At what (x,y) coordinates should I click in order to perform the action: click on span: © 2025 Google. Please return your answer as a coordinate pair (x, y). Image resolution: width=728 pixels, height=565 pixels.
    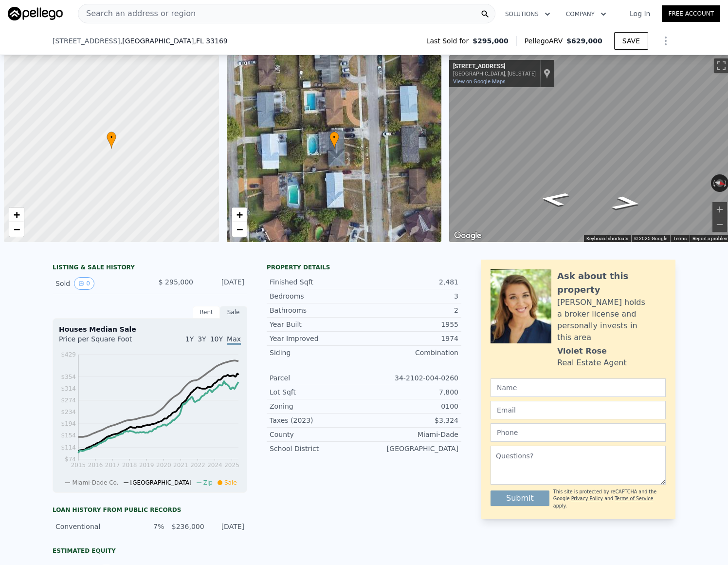
    Looking at the image, I should click on (651, 238).